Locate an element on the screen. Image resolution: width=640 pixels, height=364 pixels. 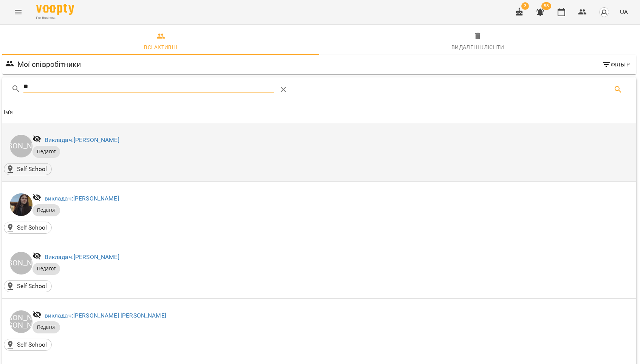
button: Фільтр is located at coordinates (616, 64).